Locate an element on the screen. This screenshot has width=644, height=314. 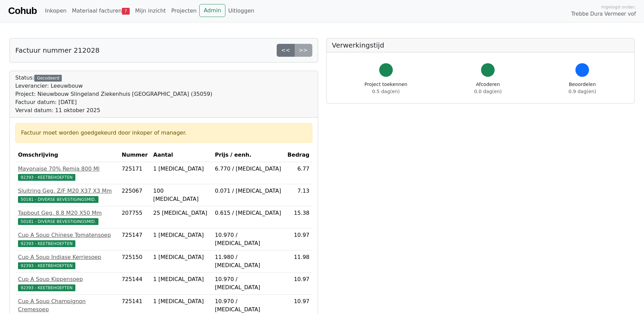
span: 7 is located at coordinates (126, 11).